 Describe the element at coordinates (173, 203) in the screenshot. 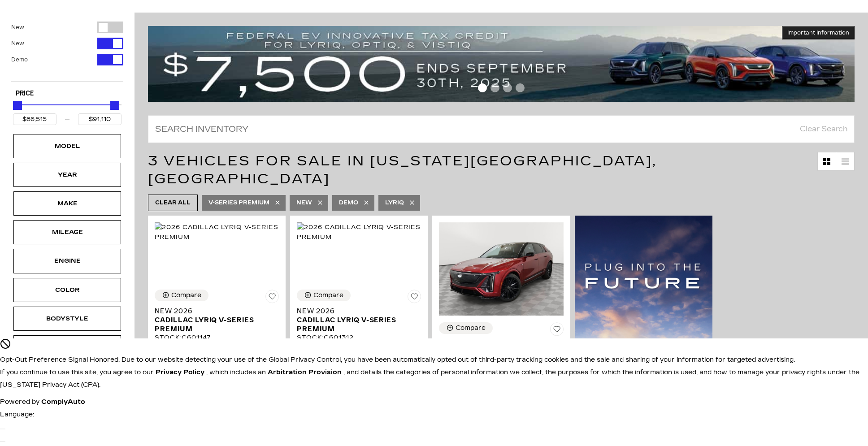

I see `span: Clear All` at that location.